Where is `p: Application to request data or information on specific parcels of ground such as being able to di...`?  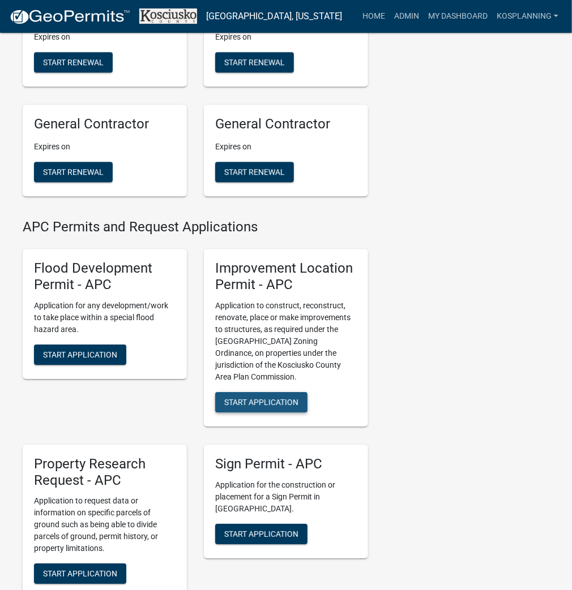
p: Application to request data or information on specific parcels of ground such as being able to di... is located at coordinates (105, 525).